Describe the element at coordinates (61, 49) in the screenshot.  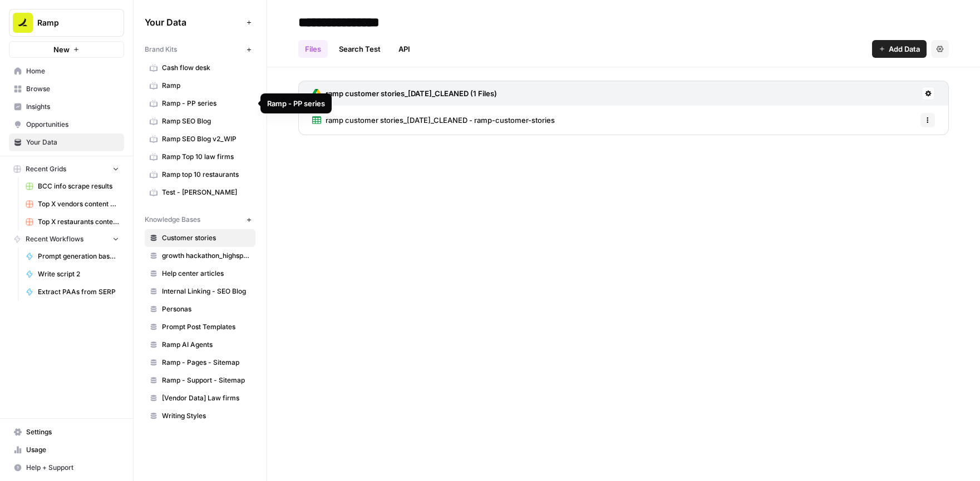
I see `span: New` at that location.